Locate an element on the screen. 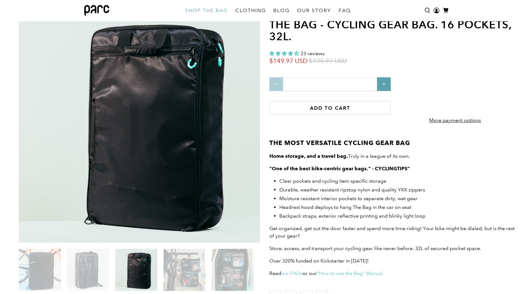 The height and width of the screenshot is (294, 529). span: Headrest hood deploys to hang The Bag in the car on seat is located at coordinates (345, 207).